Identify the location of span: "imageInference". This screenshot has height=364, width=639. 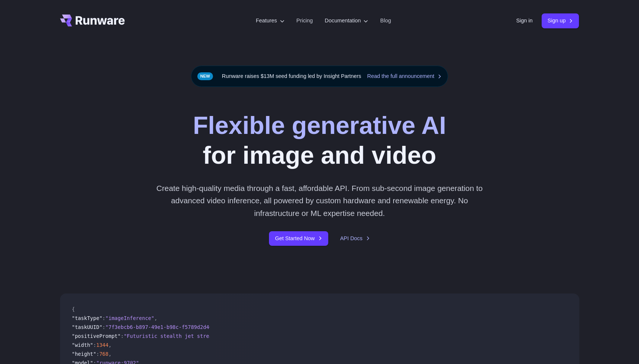
(130, 318).